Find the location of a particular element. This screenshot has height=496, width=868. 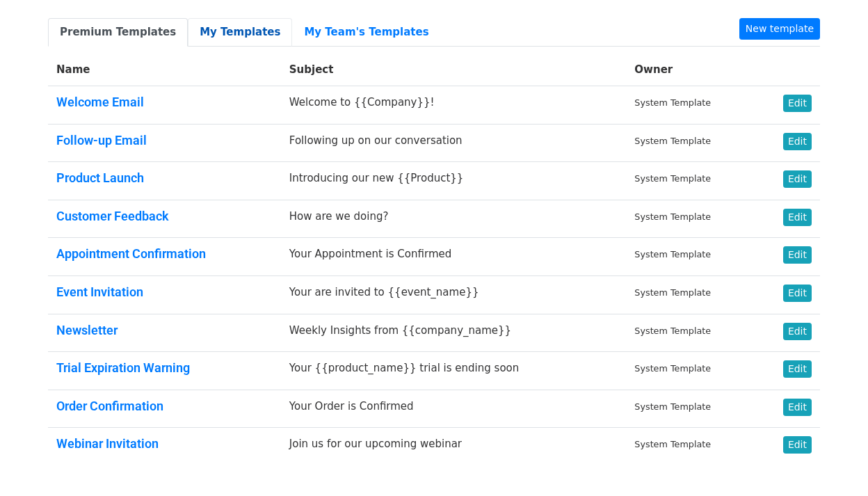

a: Customer Feedback is located at coordinates (112, 216).